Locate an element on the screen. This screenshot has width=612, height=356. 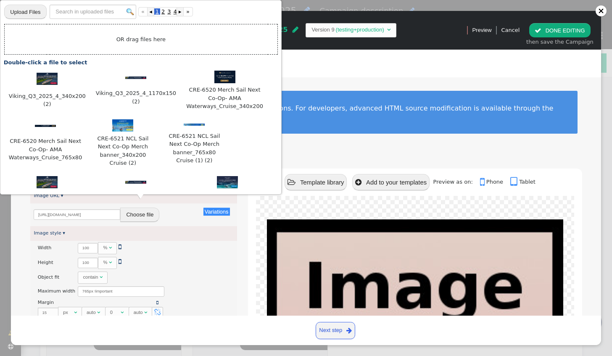
span: 3 is located at coordinates (169, 11).